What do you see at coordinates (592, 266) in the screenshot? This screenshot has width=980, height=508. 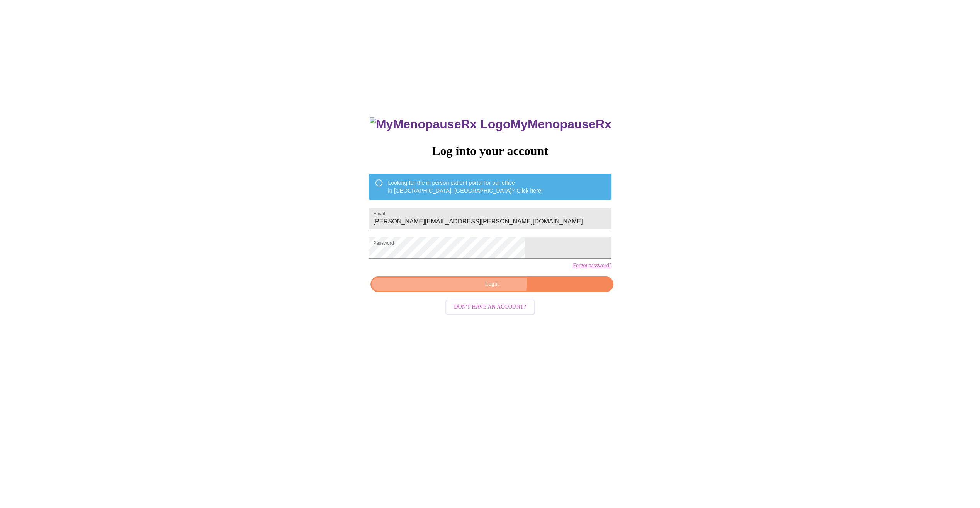 I see `a: Forgot password?` at bounding box center [592, 266].